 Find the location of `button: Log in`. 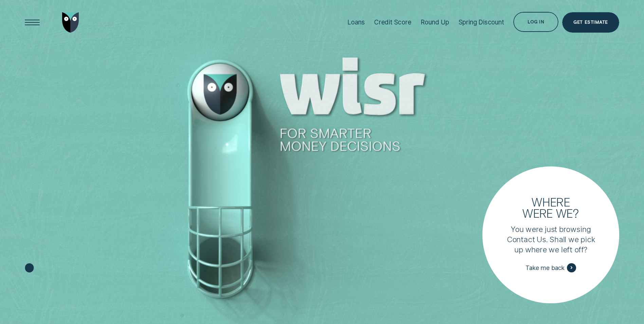

button: Log in is located at coordinates (536, 22).